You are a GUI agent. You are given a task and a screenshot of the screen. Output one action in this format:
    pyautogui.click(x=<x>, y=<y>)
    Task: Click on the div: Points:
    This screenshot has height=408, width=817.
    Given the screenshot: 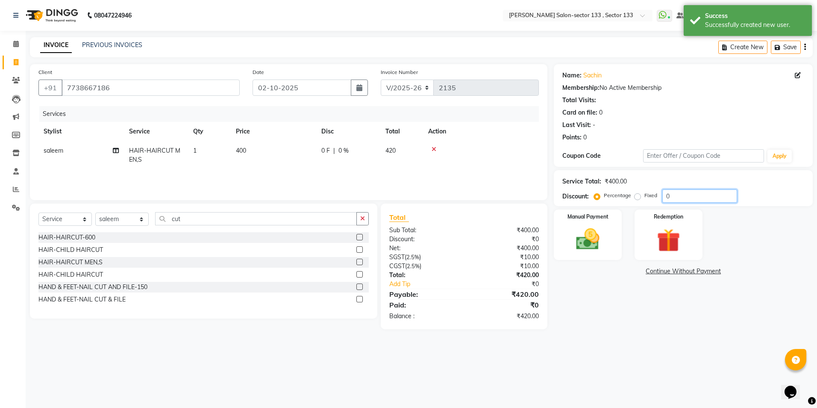 What is the action you would take?
    pyautogui.click(x=572, y=137)
    